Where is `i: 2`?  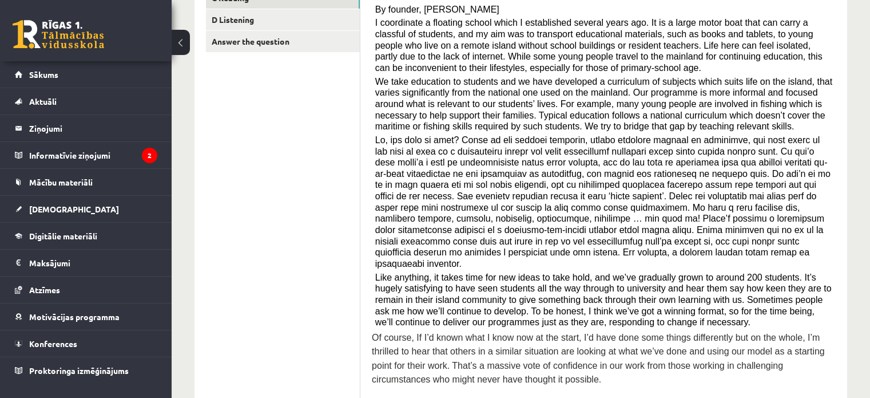 i: 2 is located at coordinates (149, 155).